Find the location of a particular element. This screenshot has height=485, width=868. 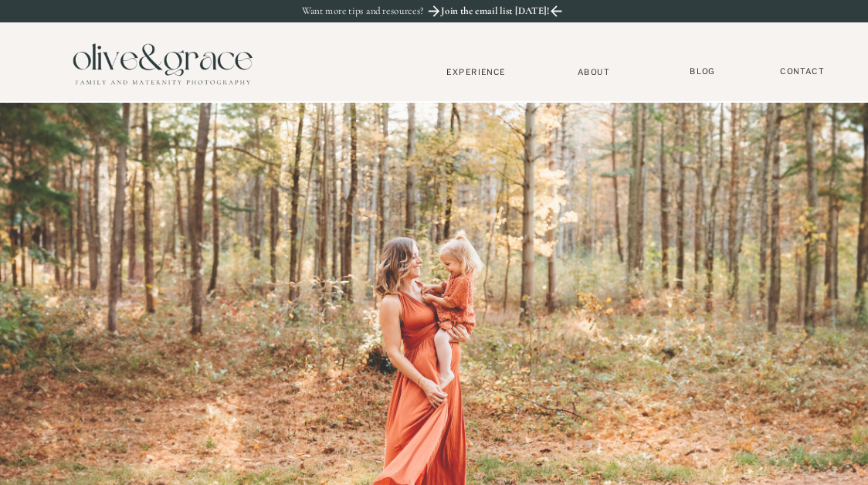

p: Want more tips and resources? is located at coordinates (379, 12).